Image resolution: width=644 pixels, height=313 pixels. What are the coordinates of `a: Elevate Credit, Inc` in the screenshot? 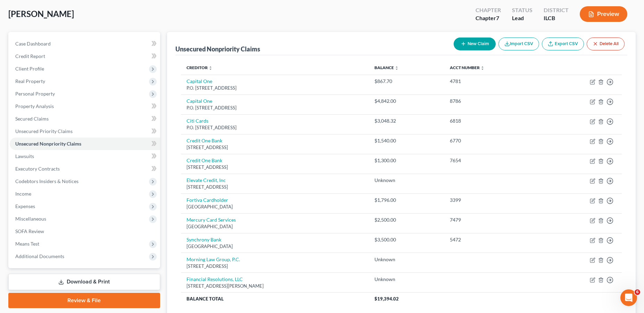 It's located at (206, 180).